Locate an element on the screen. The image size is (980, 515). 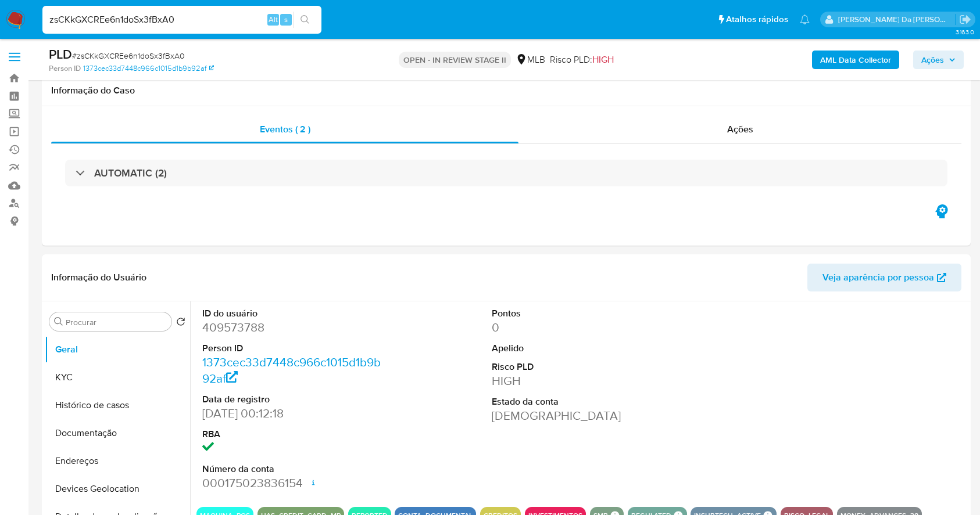
dt: Data de registro is located at coordinates (293, 400).